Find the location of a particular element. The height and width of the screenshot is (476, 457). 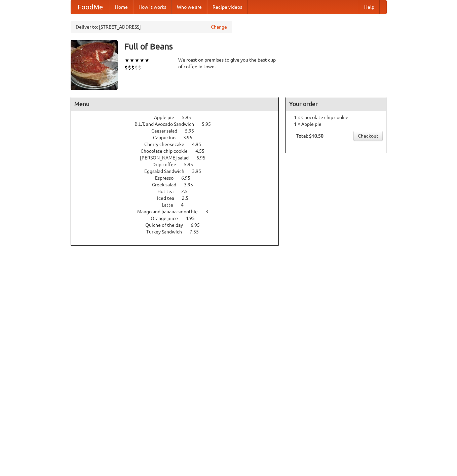

a: B.L.T. and Avocado Sandwich 5.95 is located at coordinates (179, 124).